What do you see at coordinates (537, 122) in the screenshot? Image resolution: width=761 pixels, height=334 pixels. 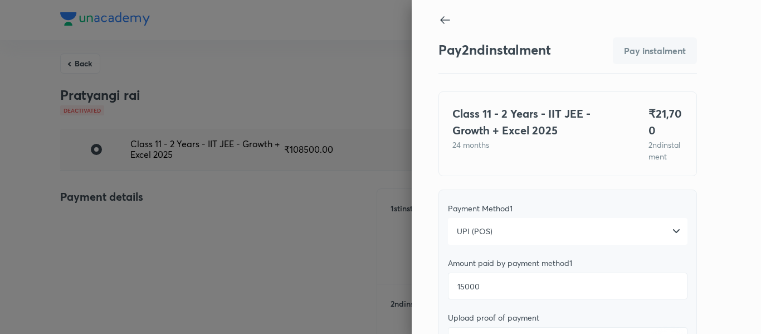 I see `h4: Class 11 - 2 Years - IIT JEE - Growth + Excel 2025` at bounding box center [537, 122].